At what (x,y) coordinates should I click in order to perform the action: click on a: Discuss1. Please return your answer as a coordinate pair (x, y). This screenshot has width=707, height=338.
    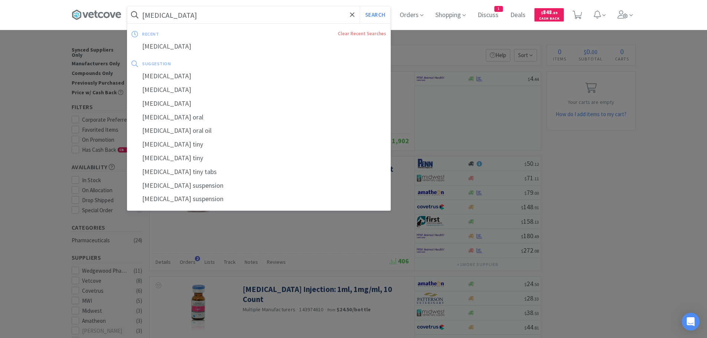
    Looking at the image, I should click on (488, 15).